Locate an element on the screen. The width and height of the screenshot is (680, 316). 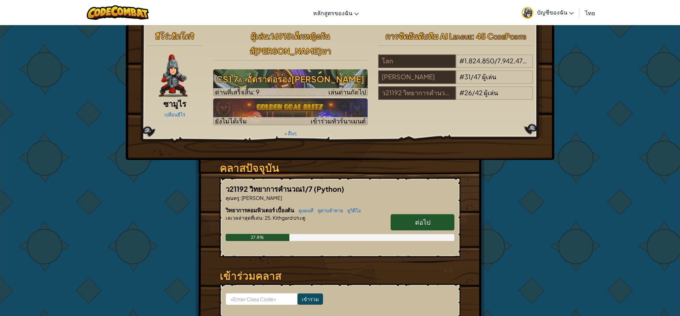
span: เล่นด่านถัดไป is located at coordinates (347, 92).